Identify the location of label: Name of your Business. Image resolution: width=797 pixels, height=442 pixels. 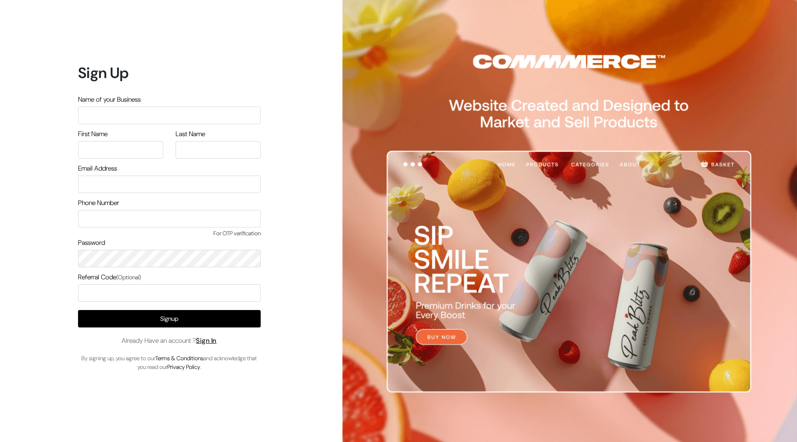
(109, 100).